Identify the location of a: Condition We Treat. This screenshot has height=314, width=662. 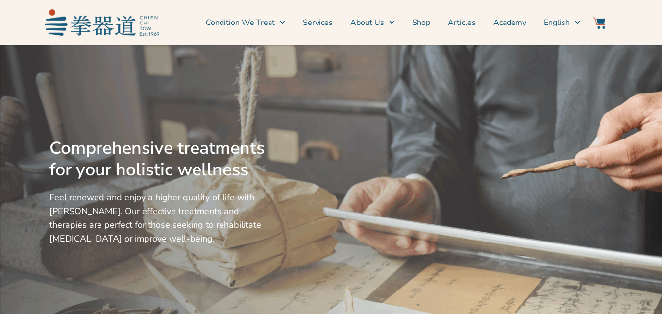
(246, 23).